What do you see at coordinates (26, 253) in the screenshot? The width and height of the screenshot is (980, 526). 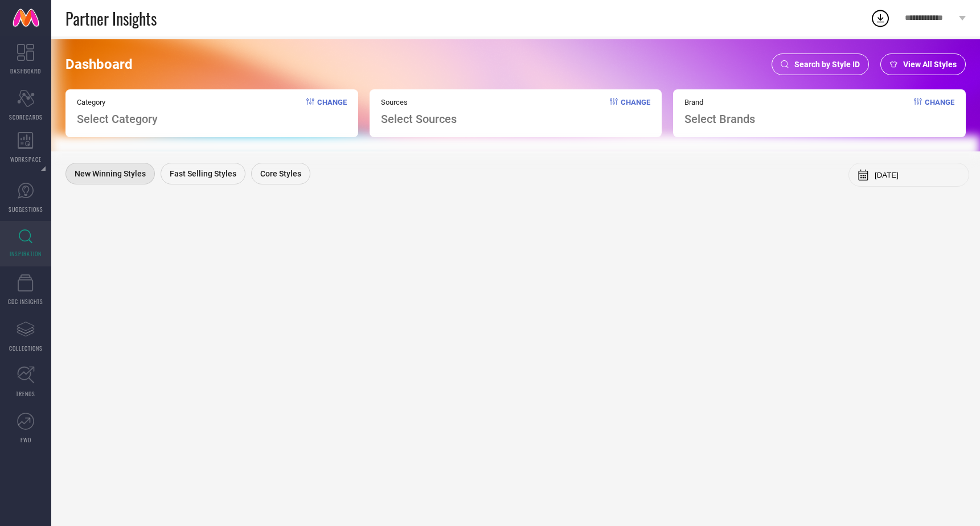 I see `span: INSPIRATION` at bounding box center [26, 253].